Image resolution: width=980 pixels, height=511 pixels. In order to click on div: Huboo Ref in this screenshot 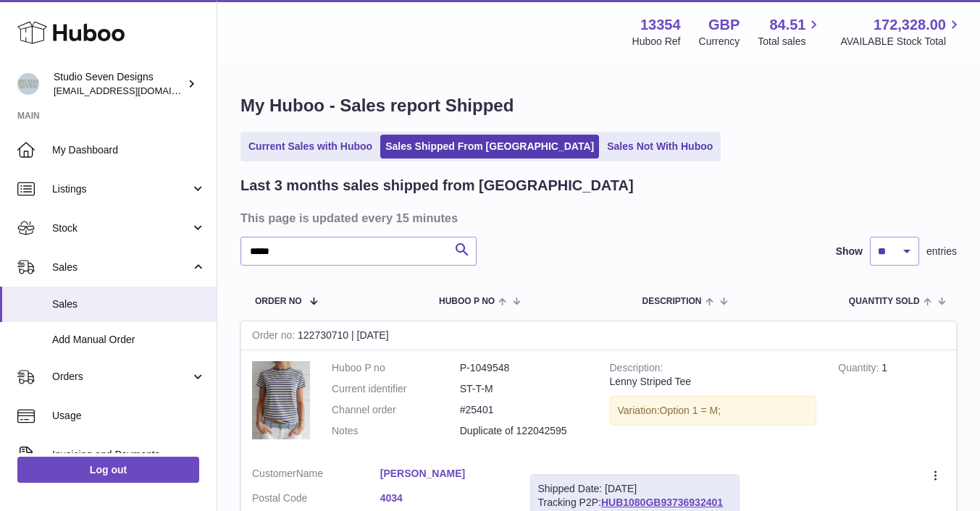, I will do `click(656, 41)`.